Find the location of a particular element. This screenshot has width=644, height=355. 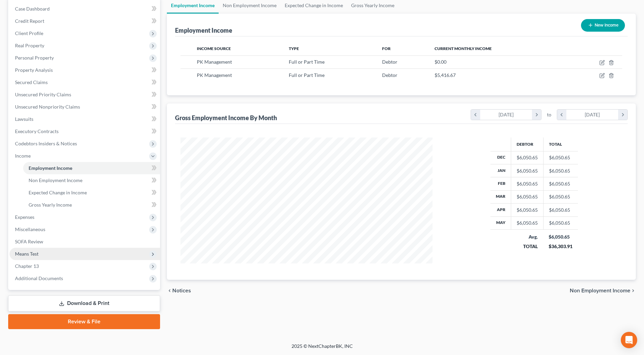

span: Current Monthly Income is located at coordinates (463, 48).